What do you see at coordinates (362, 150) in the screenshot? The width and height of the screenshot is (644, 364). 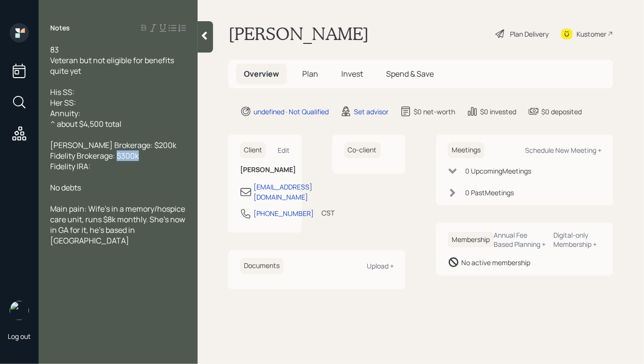 I see `h6: Co-client` at bounding box center [362, 150].